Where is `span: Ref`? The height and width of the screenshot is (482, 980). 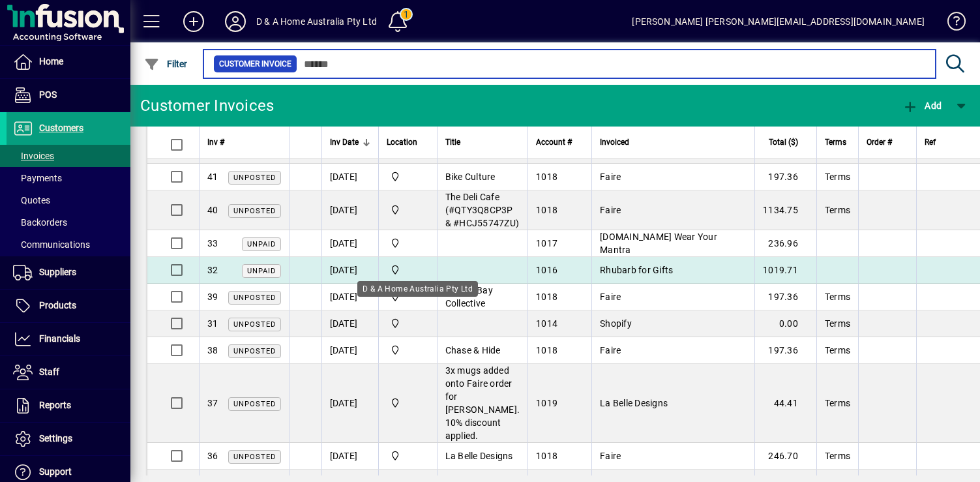
span: Ref is located at coordinates (930, 142).